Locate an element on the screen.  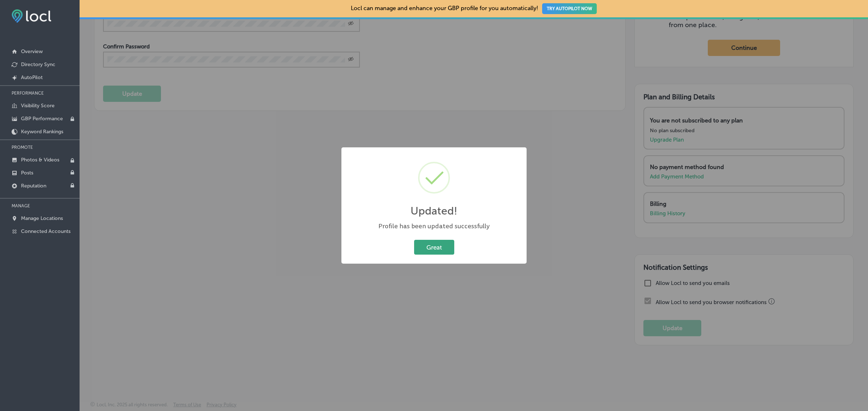
p: Directory Sync is located at coordinates (38, 64).